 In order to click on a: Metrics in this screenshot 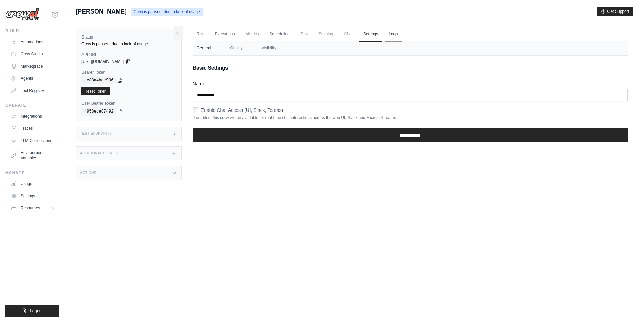, I will do `click(252, 35)`.